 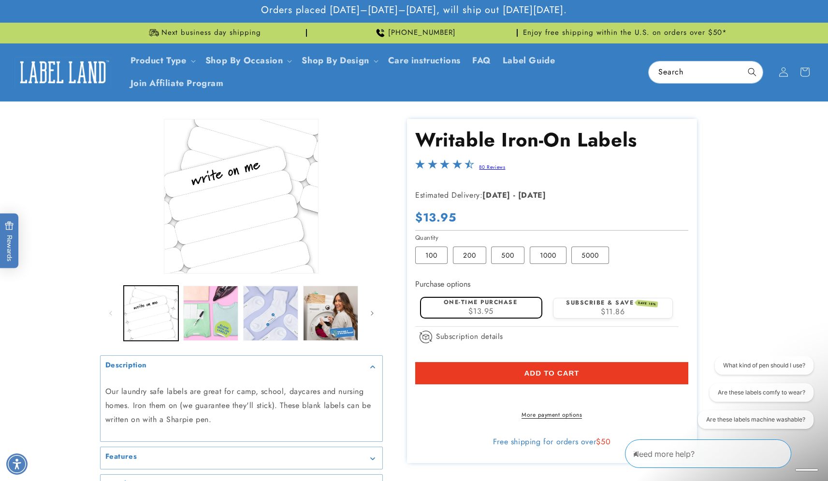 What do you see at coordinates (552, 442) in the screenshot?
I see `div: Free shipping for orders over` at bounding box center [552, 442].